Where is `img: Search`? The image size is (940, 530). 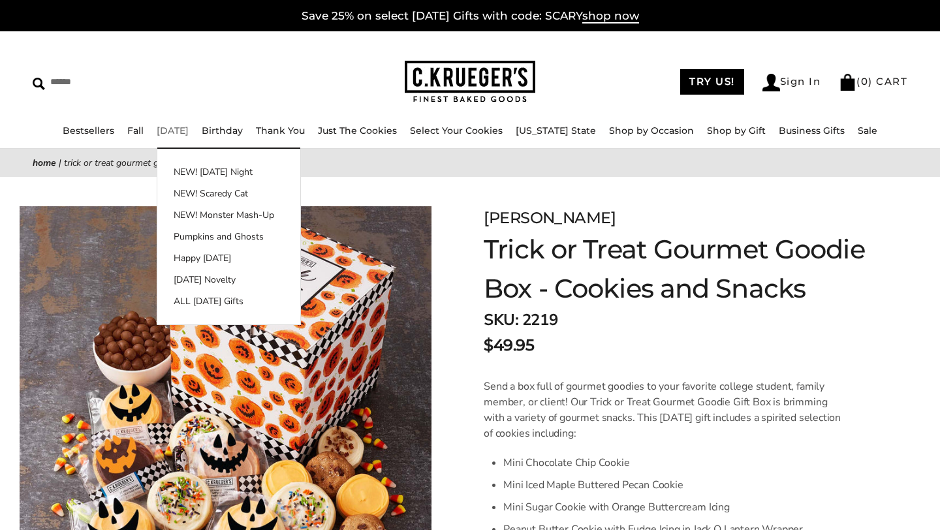
img: Search is located at coordinates (39, 84).